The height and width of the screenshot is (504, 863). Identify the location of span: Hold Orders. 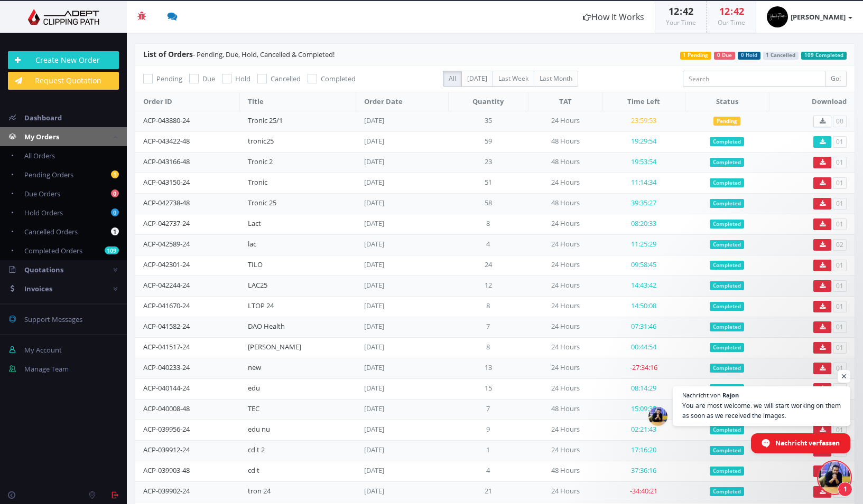
(43, 213).